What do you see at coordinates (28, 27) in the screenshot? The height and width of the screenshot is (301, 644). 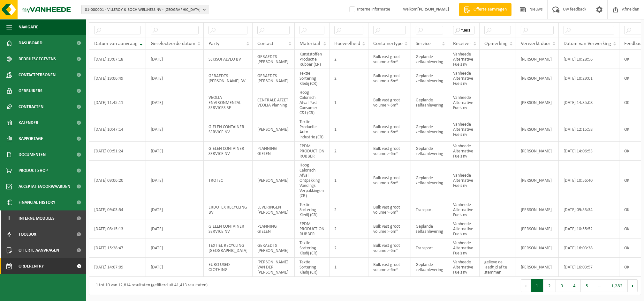 I see `span: Navigatie` at bounding box center [28, 27].